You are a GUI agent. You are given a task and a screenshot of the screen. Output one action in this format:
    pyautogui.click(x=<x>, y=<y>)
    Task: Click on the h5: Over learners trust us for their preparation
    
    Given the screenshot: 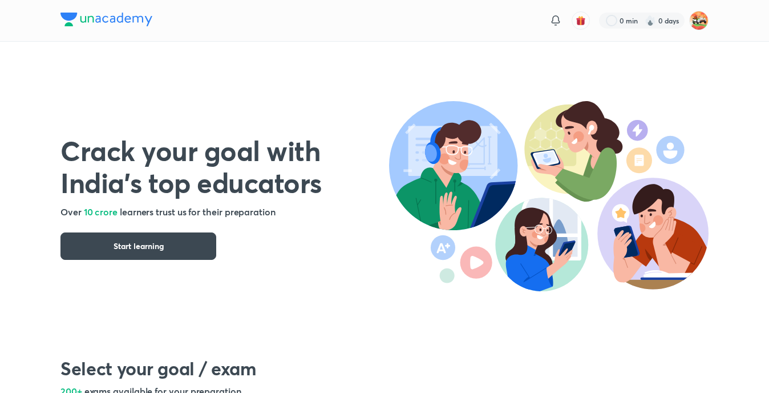 What is the action you would take?
    pyautogui.click(x=225, y=212)
    